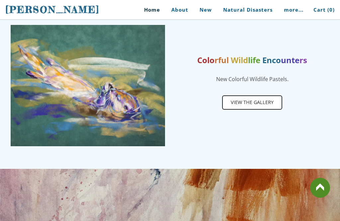  Describe the element at coordinates (254, 60) in the screenshot. I see `font: life` at that location.